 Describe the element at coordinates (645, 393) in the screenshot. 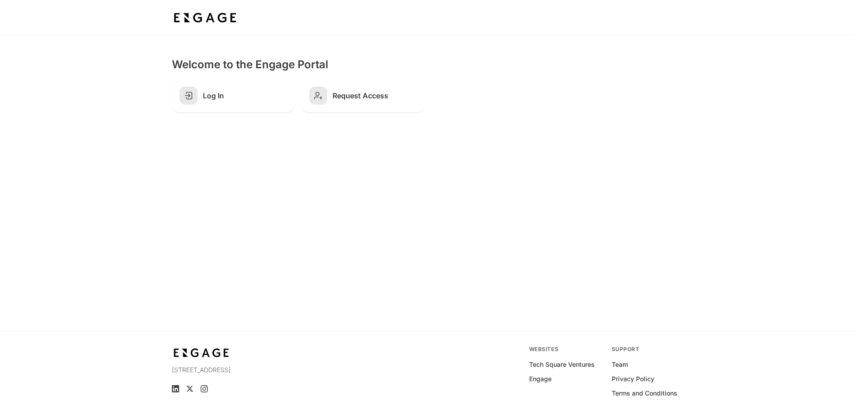

I see `a: Terms and Conditions` at that location.